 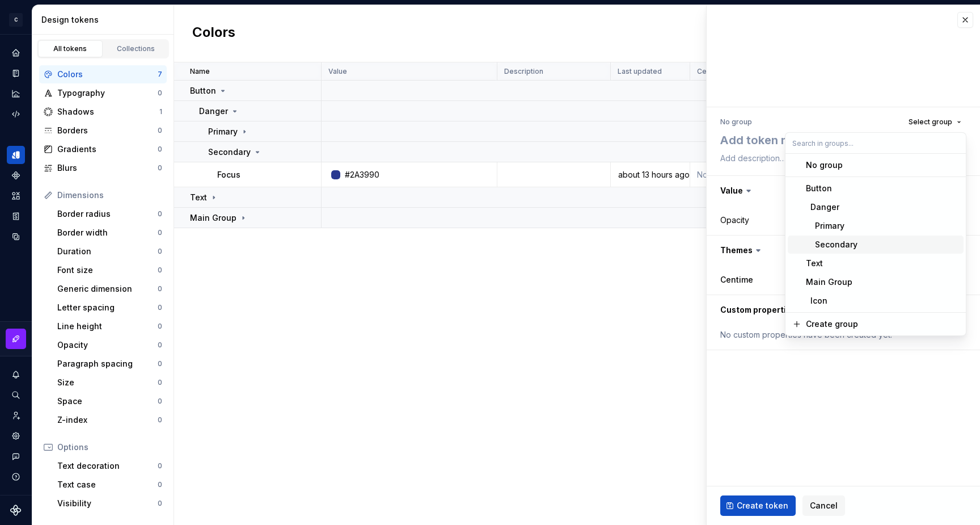 I want to click on a: Text case0, so click(x=109, y=485).